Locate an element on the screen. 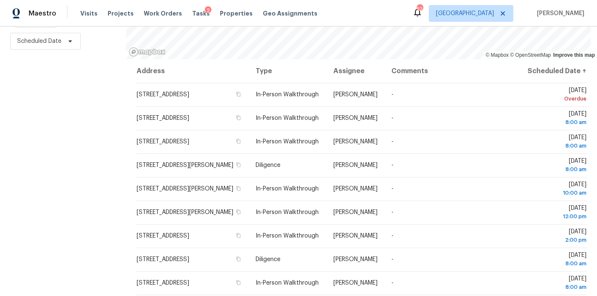 The image size is (597, 296). a: Mapbox is located at coordinates (497, 55).